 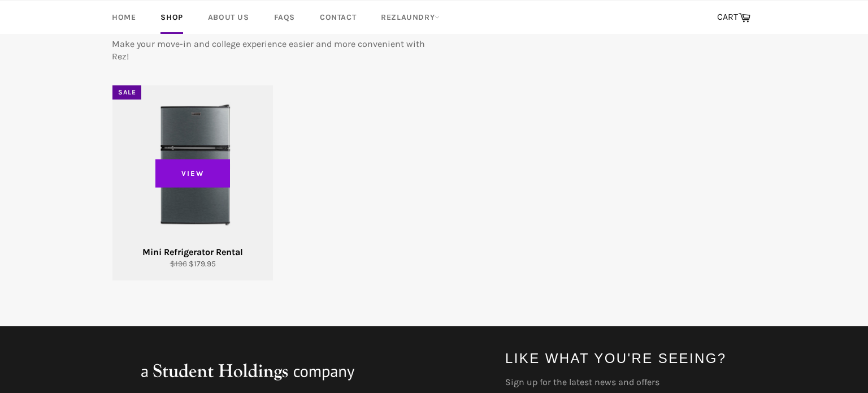 What do you see at coordinates (124, 17) in the screenshot?
I see `a: Home` at bounding box center [124, 17].